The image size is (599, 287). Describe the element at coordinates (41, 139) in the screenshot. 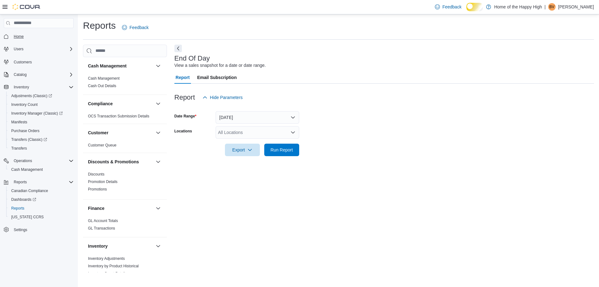

I see `span: Transfers (Classic)` at that location.